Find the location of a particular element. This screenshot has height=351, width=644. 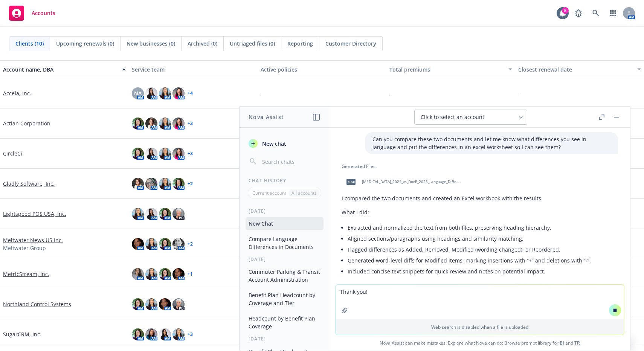

p: What I did: is located at coordinates (477, 212).